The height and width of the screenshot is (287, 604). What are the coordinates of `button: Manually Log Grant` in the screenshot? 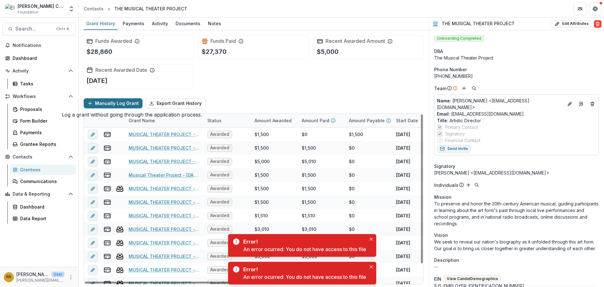 It's located at (113, 103).